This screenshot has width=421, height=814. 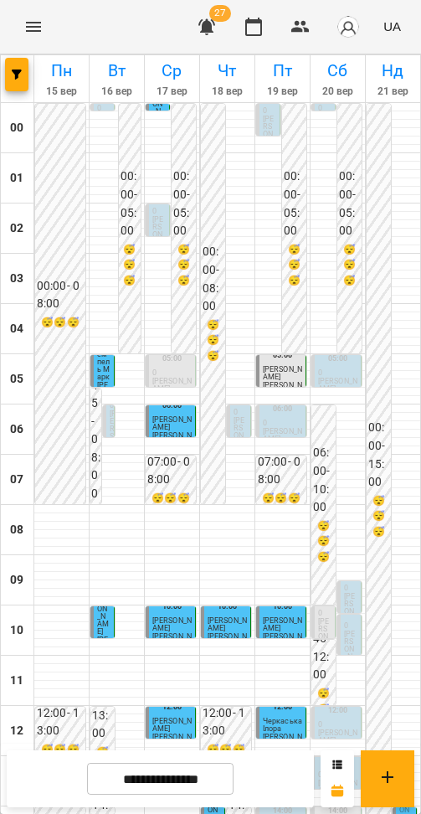 I want to click on h6: 09, so click(x=17, y=580).